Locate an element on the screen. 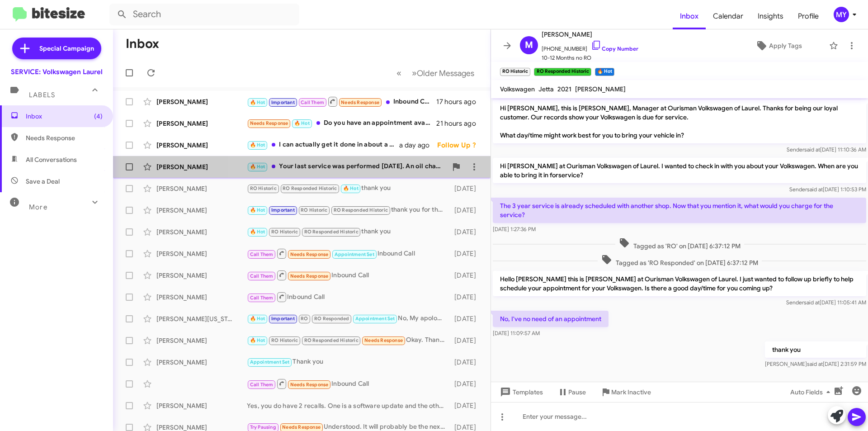 Image resolution: width=868 pixels, height=431 pixels. span: RO Responded is located at coordinates (332, 318).